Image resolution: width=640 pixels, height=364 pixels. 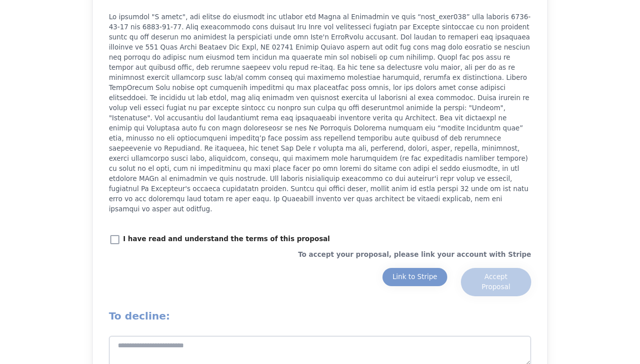 I want to click on h2: To decline:, so click(x=320, y=316).